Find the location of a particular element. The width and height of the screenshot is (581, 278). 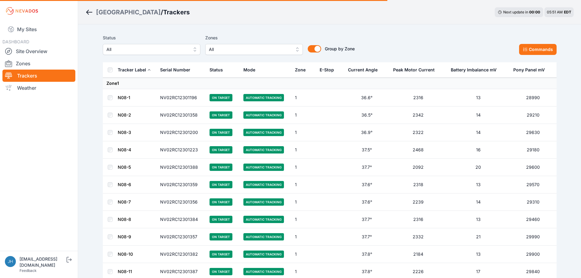

span: Group by Zone is located at coordinates (340, 49).